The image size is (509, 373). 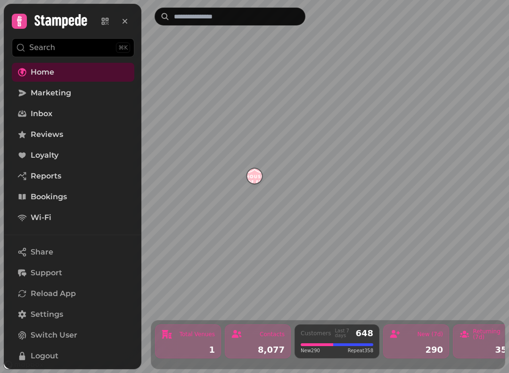 What do you see at coordinates (53, 293) in the screenshot?
I see `span: Reload App` at bounding box center [53, 293].